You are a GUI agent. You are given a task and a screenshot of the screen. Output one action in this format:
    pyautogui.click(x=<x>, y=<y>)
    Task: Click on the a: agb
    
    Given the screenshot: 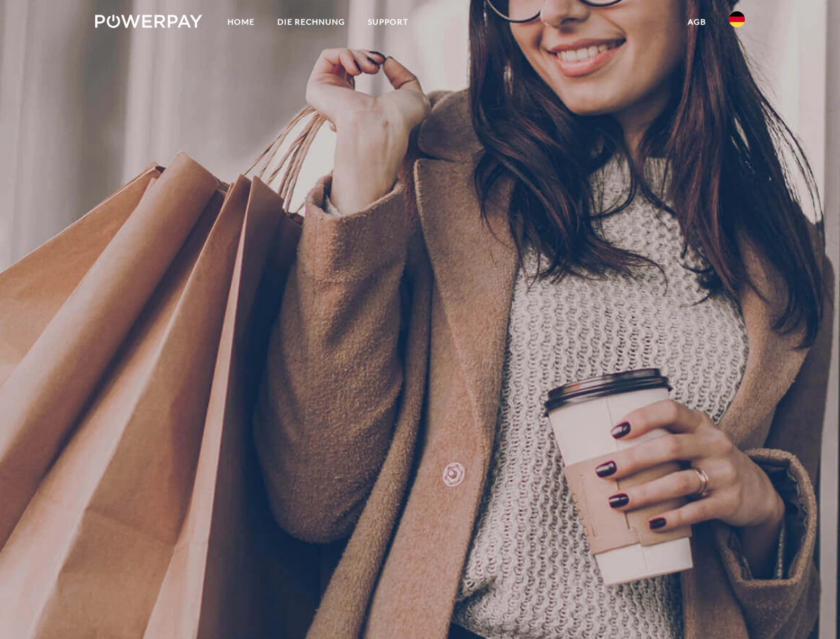 What is the action you would take?
    pyautogui.click(x=697, y=22)
    